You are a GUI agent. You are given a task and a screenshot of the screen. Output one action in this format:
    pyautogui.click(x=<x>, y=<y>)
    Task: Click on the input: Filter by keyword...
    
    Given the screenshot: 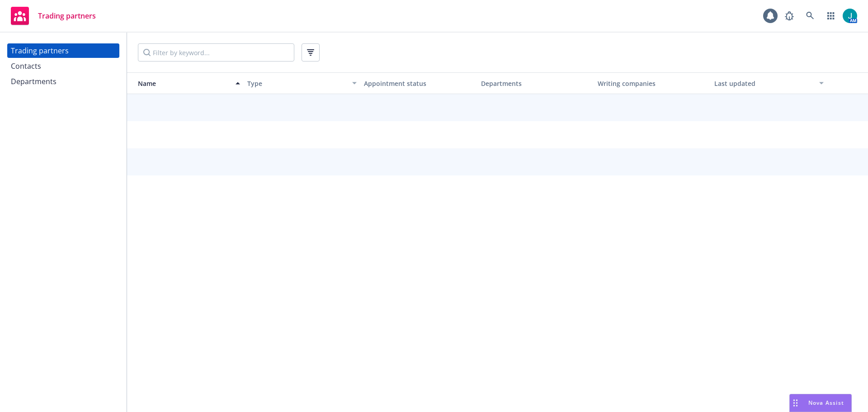 What is the action you would take?
    pyautogui.click(x=216, y=52)
    